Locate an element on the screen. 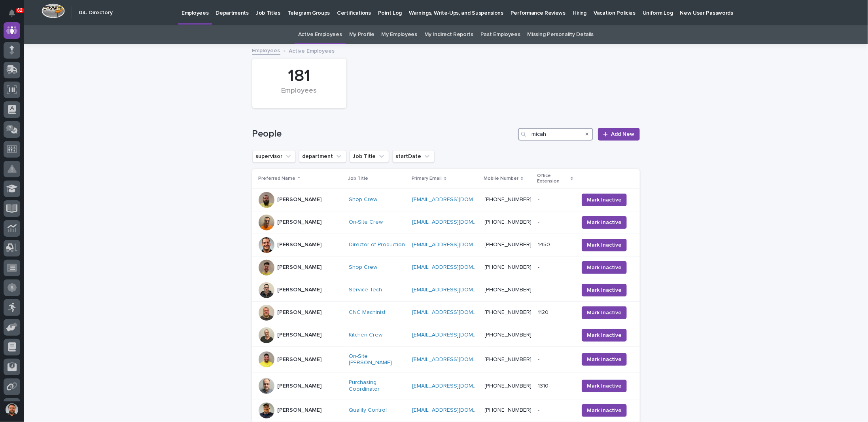 The height and width of the screenshot is (422, 868). input: Search is located at coordinates (556, 134).